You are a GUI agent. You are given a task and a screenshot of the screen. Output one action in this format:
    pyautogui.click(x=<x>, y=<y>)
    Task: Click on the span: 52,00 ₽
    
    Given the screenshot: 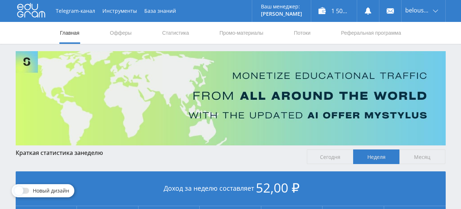 What is the action you would take?
    pyautogui.click(x=278, y=187)
    